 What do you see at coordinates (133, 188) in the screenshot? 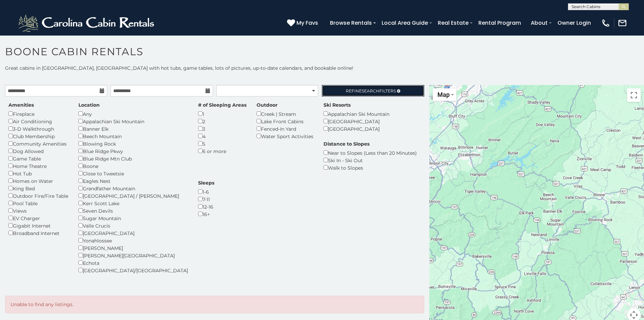
I see `div: Grandfather Mountain` at bounding box center [133, 188].